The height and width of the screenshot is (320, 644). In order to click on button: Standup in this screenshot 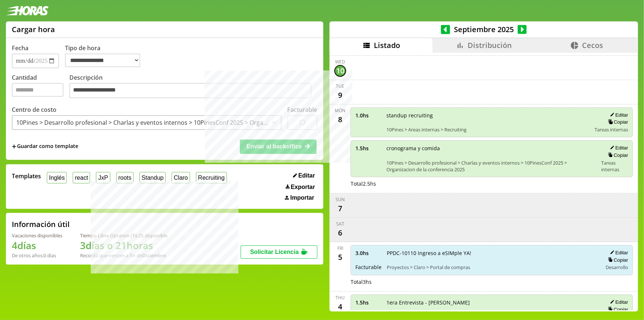, I will do `click(152, 177)`.